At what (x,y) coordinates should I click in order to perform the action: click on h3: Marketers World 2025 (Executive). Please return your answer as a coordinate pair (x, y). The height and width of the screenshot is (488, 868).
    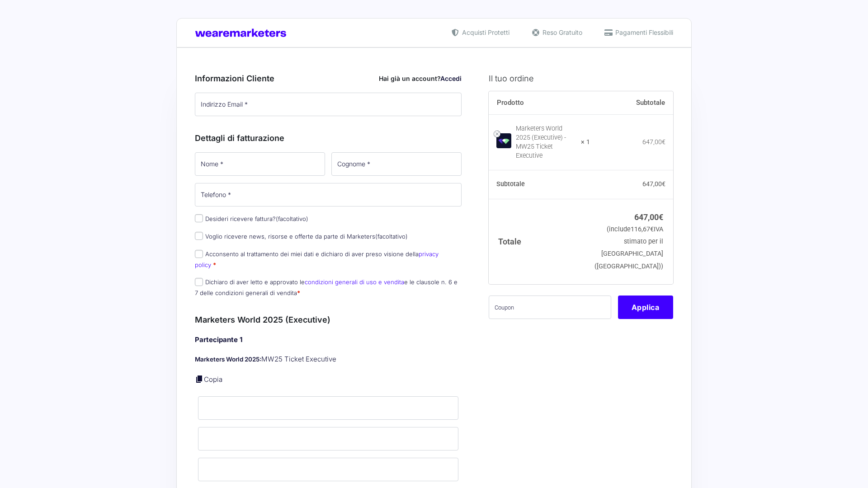
    Looking at the image, I should click on (328, 319).